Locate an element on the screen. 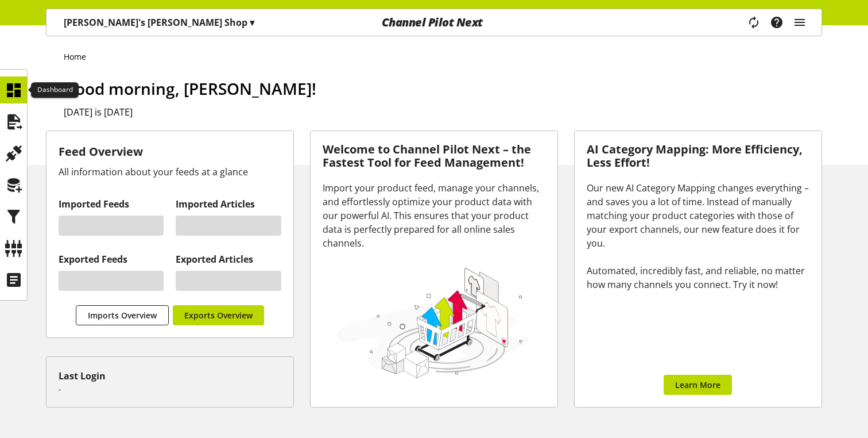 This screenshot has width=868, height=438. div: All information about your feeds at a glance is located at coordinates (170, 171).